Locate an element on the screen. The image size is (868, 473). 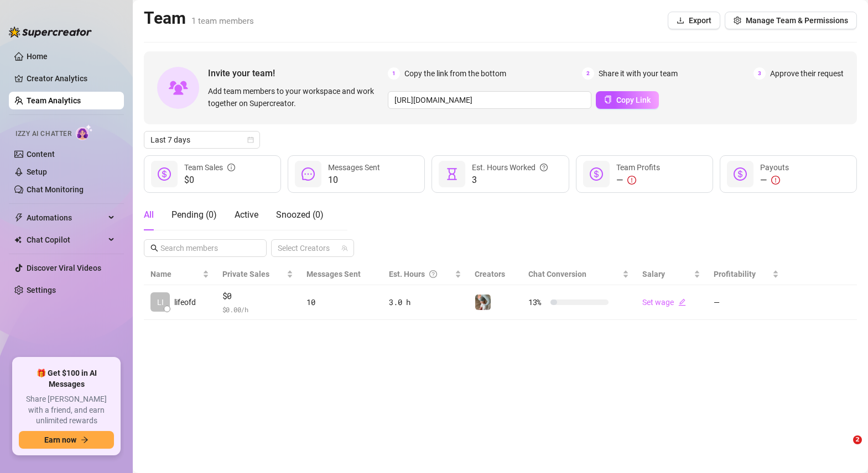
span: Automations is located at coordinates (66, 218).